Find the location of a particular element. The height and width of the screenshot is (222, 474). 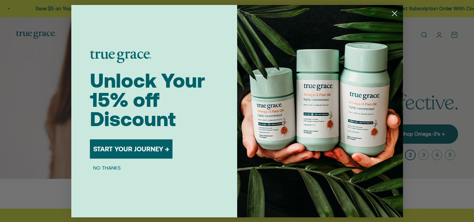

button: Close dialog is located at coordinates (394, 13).